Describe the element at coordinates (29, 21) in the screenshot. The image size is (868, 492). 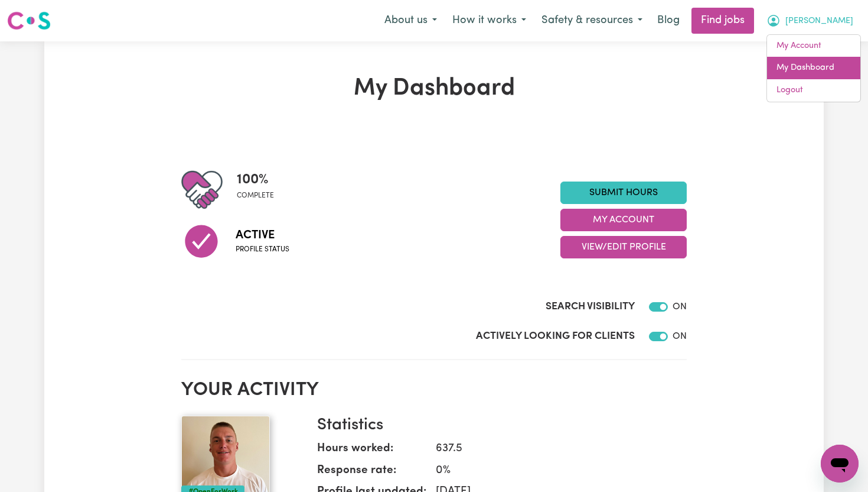
I see `img: Careseekers logo` at that location.